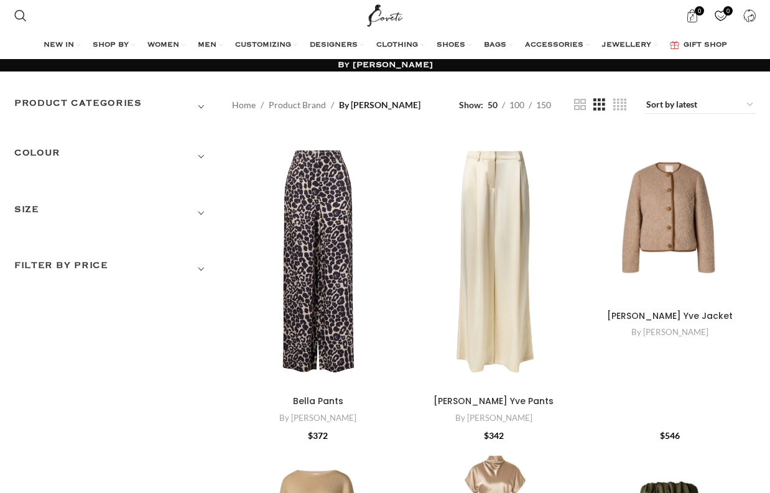 The image size is (770, 493). Describe the element at coordinates (166, 45) in the screenshot. I see `a: WOMEN` at that location.